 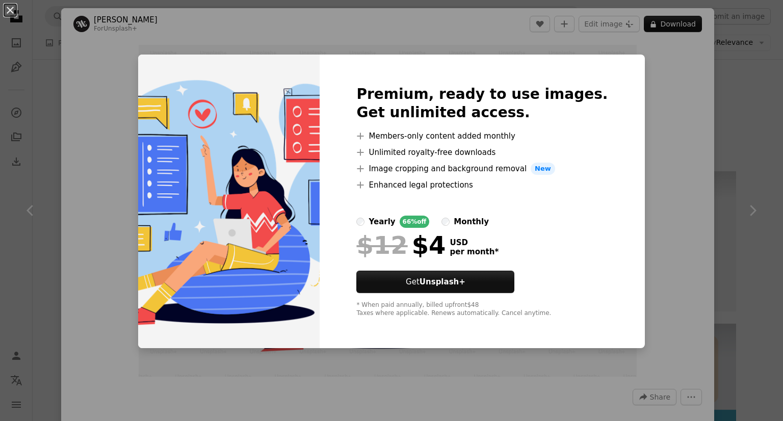 What do you see at coordinates (414, 222) in the screenshot?
I see `div: 66% off` at bounding box center [414, 222].